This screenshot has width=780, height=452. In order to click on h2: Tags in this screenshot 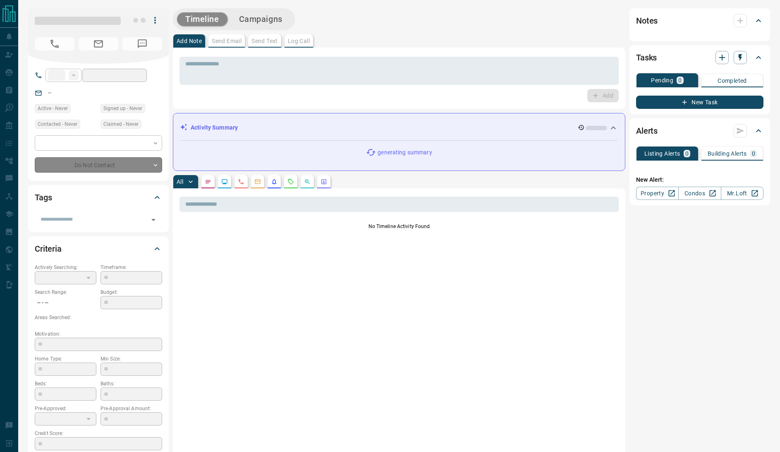, I will do `click(43, 197)`.